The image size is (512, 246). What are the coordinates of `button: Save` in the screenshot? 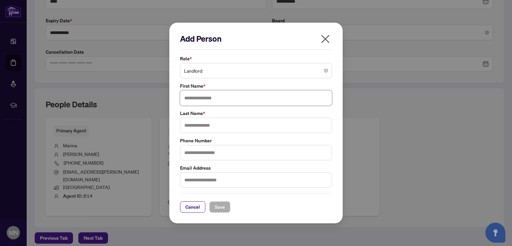 It's located at (220, 207).